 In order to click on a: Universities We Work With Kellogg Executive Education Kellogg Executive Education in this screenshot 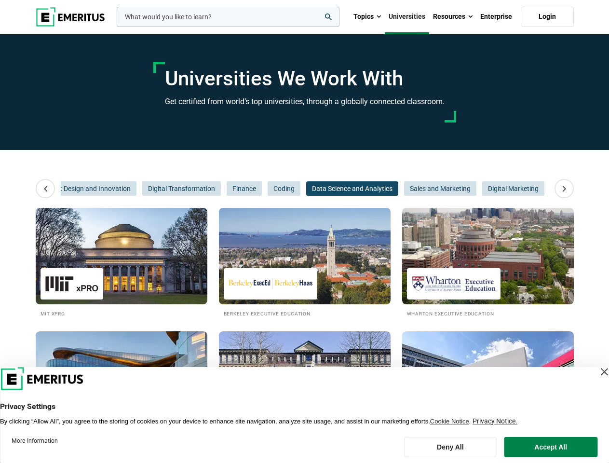, I will do `click(121, 386)`.